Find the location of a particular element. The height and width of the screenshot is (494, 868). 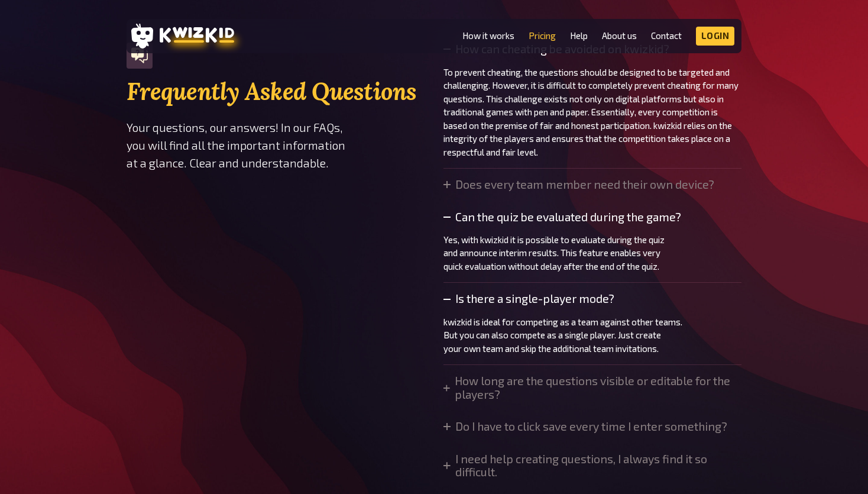

a: How it works is located at coordinates (489, 36).